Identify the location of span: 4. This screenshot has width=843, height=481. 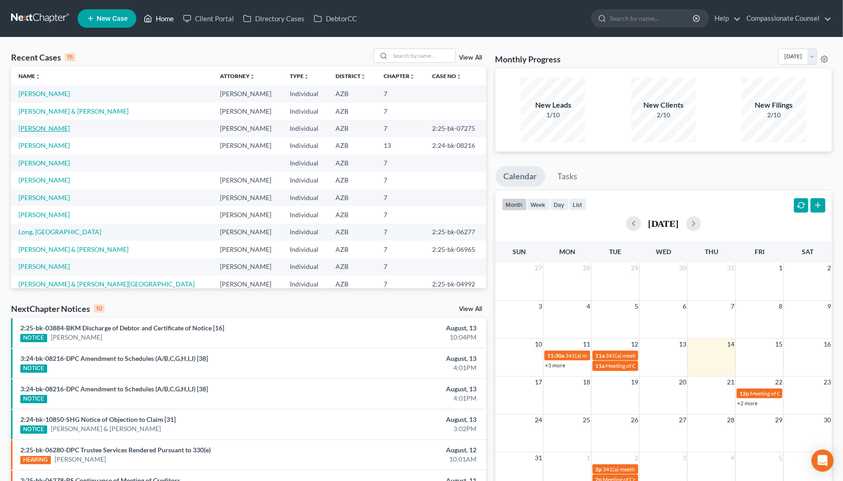
(589, 307).